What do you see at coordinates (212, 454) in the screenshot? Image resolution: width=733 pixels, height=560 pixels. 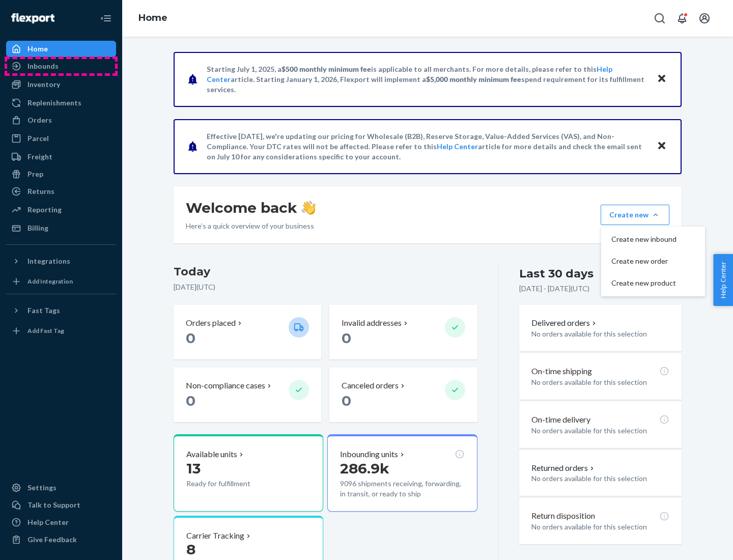 I see `p: Available units` at bounding box center [212, 454].